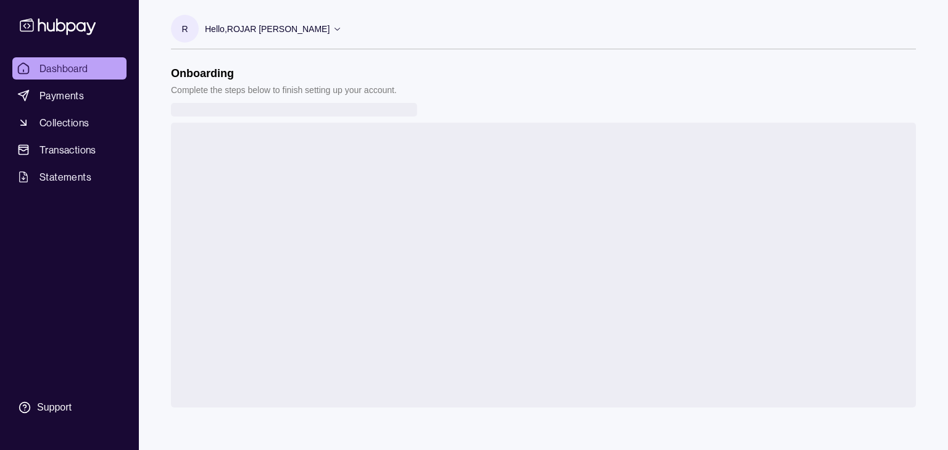 The width and height of the screenshot is (948, 450). What do you see at coordinates (284, 73) in the screenshot?
I see `h1: Onboarding` at bounding box center [284, 73].